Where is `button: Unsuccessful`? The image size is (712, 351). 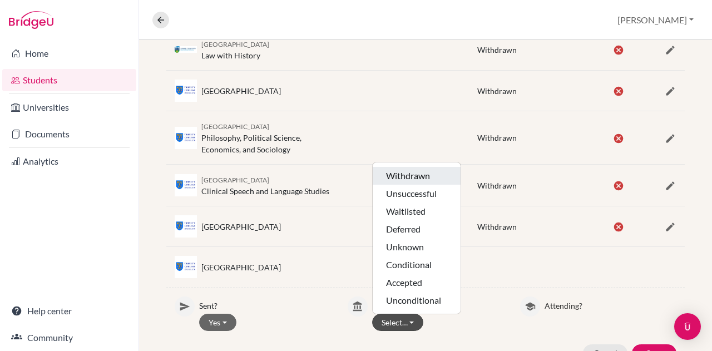
button: Unsuccessful is located at coordinates (416, 193).